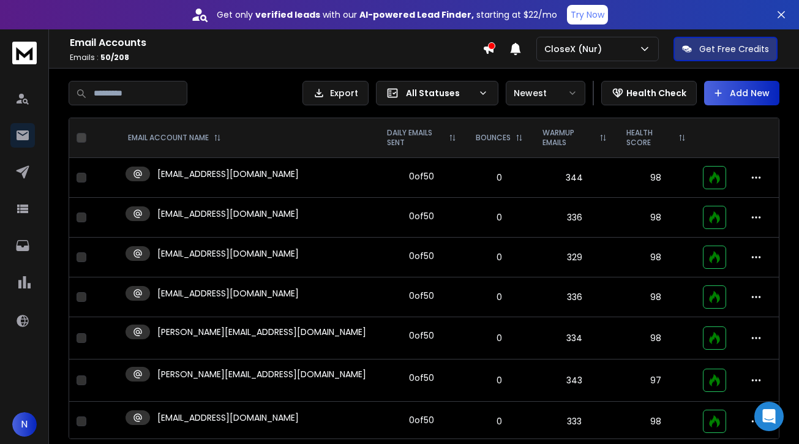 The image size is (799, 444). Describe the element at coordinates (587, 15) in the screenshot. I see `p: Try Now` at that location.